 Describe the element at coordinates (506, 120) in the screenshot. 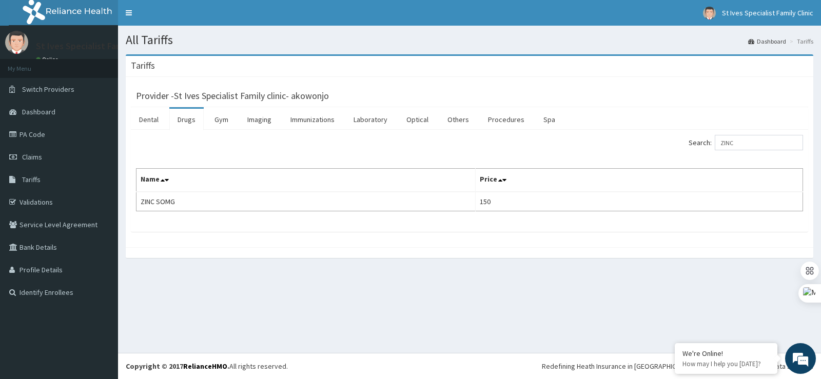

I see `a: Procedures` at that location.